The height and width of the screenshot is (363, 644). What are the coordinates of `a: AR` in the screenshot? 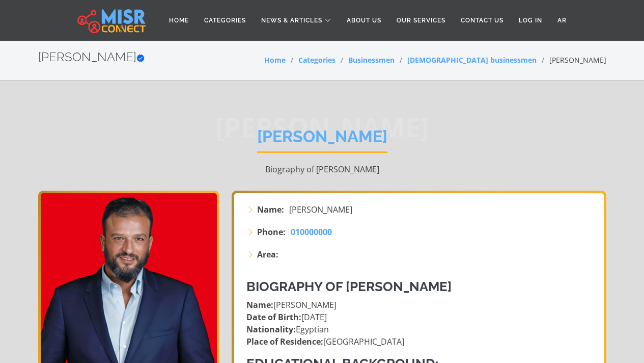 It's located at (562, 21).